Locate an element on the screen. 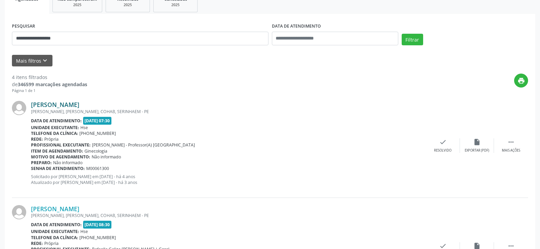  div: Página 1 de 1 is located at coordinates (49, 91).